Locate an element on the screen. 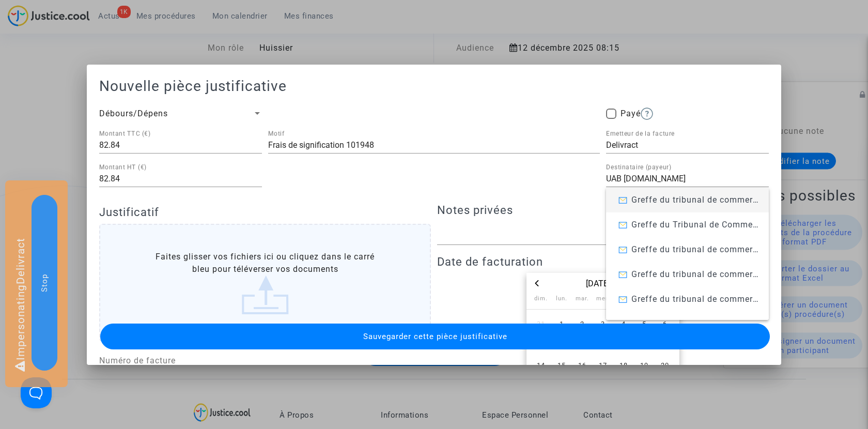 The width and height of the screenshot is (868, 429). span: 20 is located at coordinates (666, 365).